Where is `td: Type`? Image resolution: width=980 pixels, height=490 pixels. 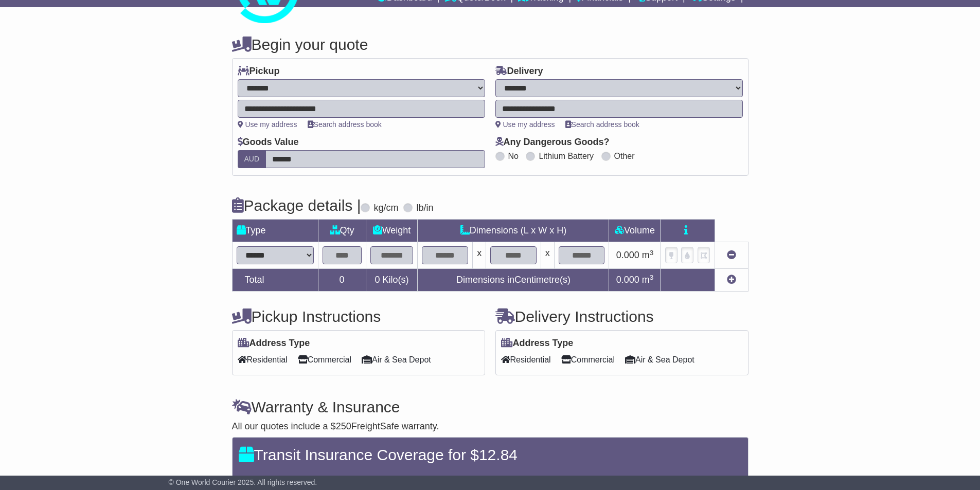 td: Type is located at coordinates (275, 231).